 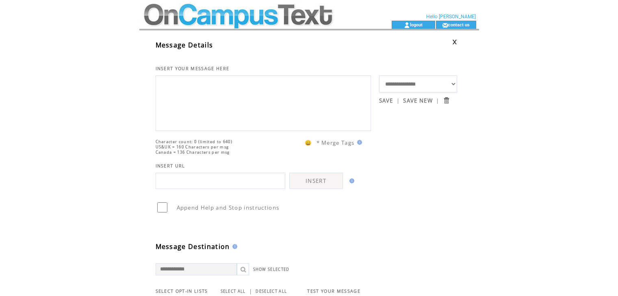 I want to click on span: Message Destination, so click(x=193, y=247).